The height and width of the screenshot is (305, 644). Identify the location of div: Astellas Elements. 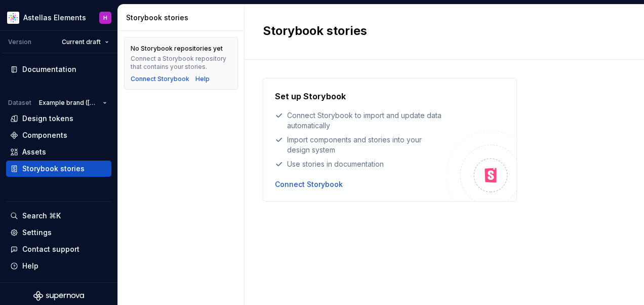
(55, 18).